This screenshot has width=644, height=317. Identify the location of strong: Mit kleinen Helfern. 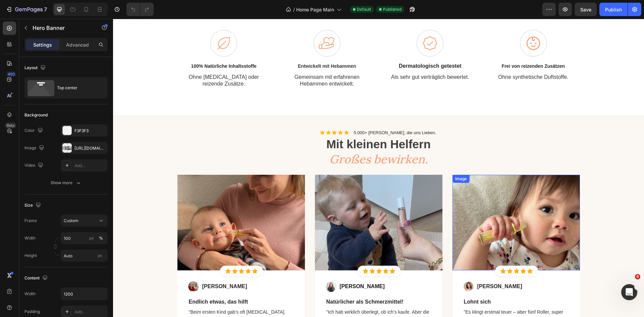
(265, 125).